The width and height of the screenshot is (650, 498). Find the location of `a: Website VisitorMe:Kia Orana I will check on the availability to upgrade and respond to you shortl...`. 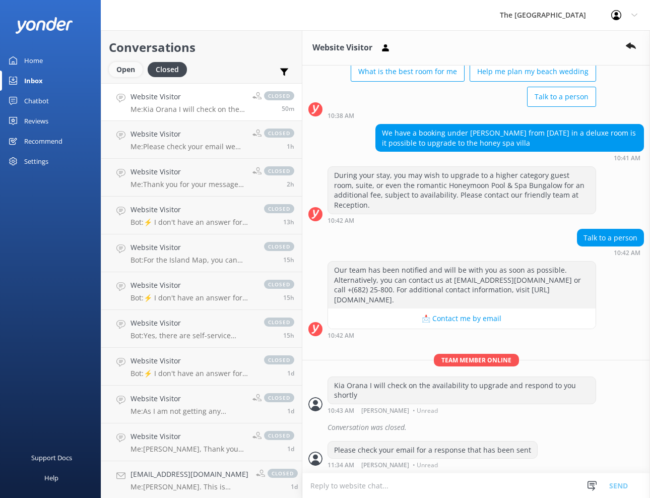

a: Website VisitorMe:Kia Orana I will check on the availability to upgrade and respond to you shortl... is located at coordinates (201, 102).